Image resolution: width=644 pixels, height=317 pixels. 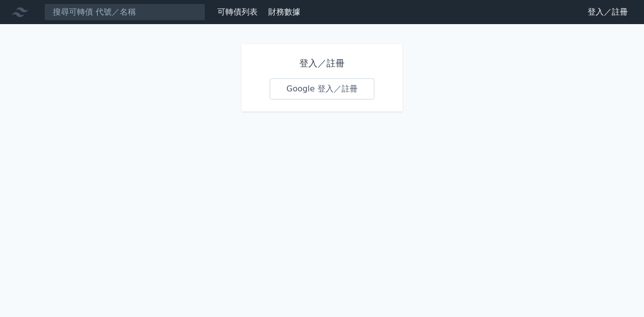 What do you see at coordinates (322, 64) in the screenshot?
I see `h1: 登入／註冊` at bounding box center [322, 64].